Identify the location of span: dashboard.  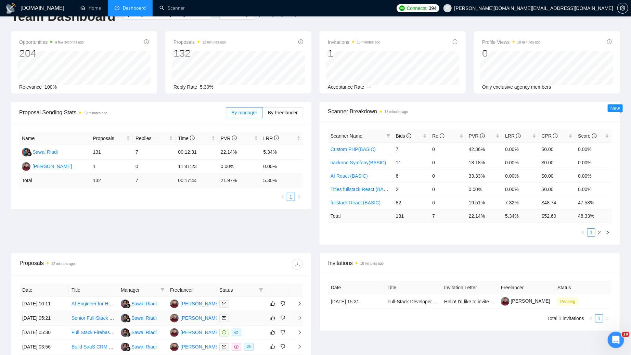
(117, 8).